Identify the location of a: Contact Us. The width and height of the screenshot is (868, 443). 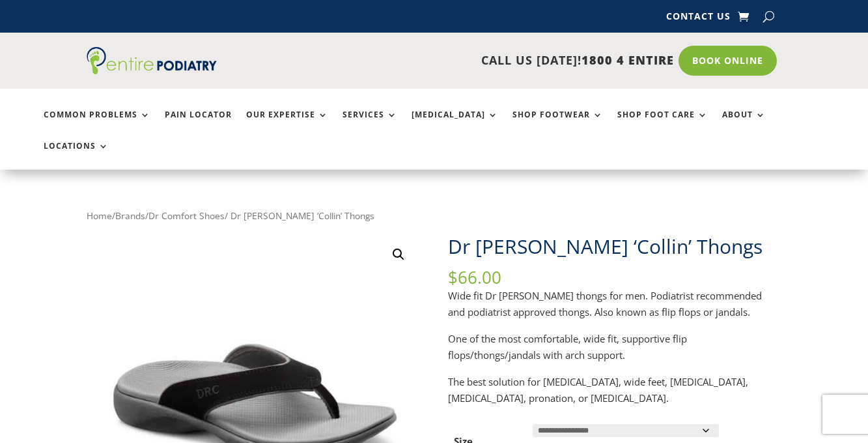
(698, 19).